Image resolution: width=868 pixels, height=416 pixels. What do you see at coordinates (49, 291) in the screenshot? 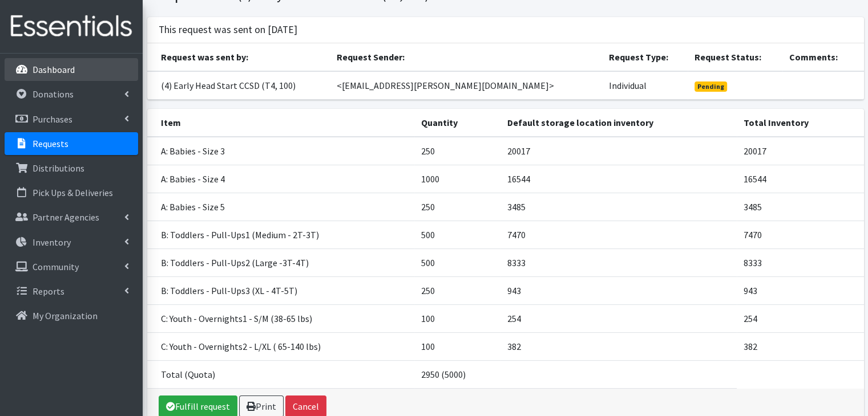
I see `p: Reports` at bounding box center [49, 291].